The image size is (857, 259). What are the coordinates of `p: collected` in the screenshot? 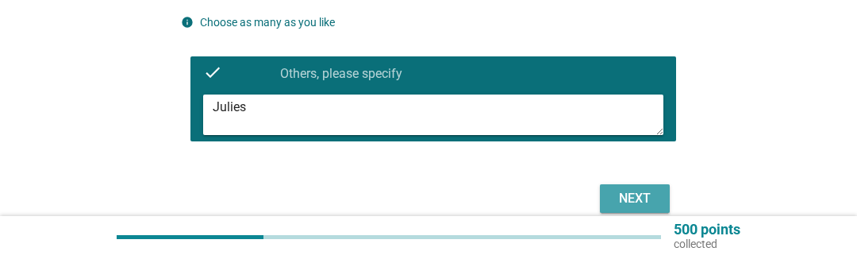 It's located at (707, 245).